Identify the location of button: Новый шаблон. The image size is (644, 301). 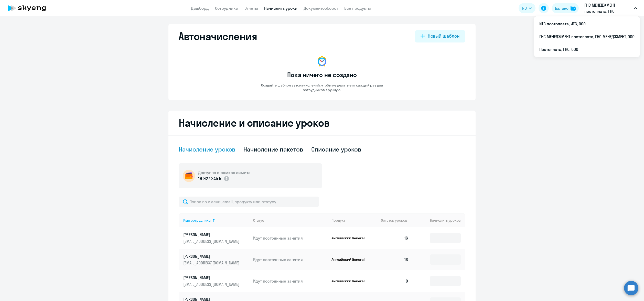
(440, 36).